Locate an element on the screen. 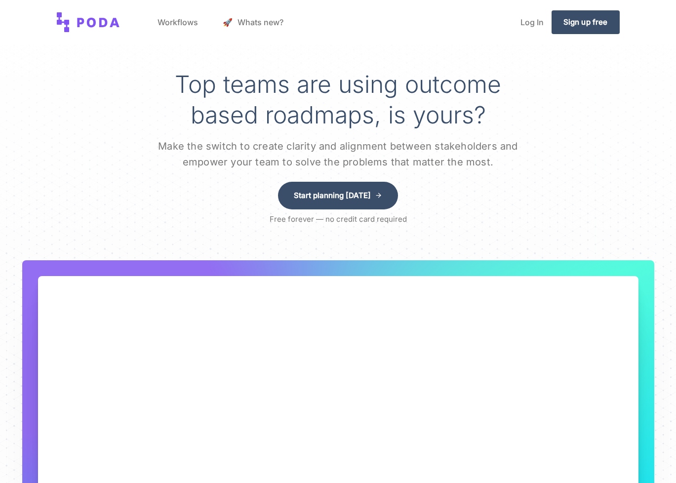 The image size is (676, 483). p: Free forever — no credit card required is located at coordinates (338, 219).